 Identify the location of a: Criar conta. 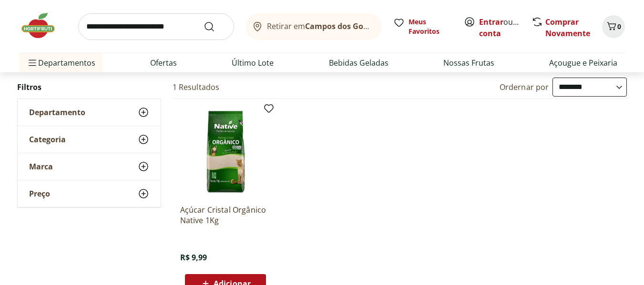
(505, 28).